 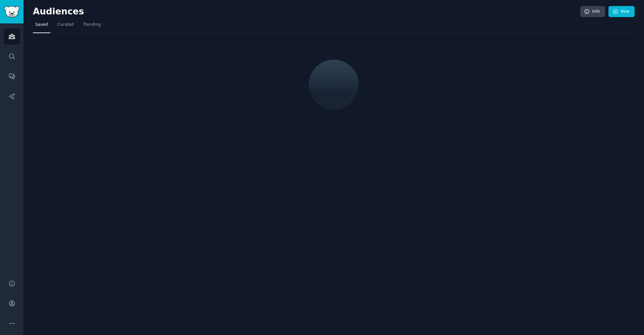 What do you see at coordinates (12, 12) in the screenshot?
I see `img: GummySearch logo` at bounding box center [12, 12].